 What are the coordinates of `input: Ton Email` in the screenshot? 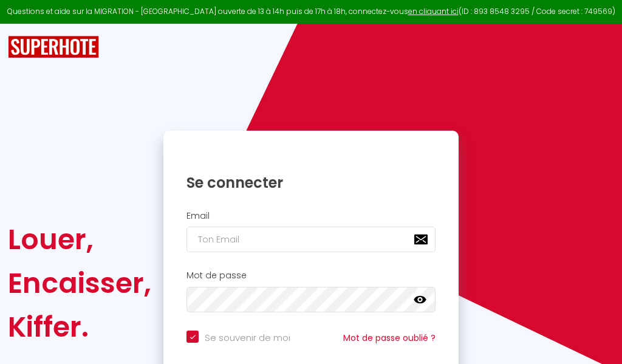 It's located at (311, 240).